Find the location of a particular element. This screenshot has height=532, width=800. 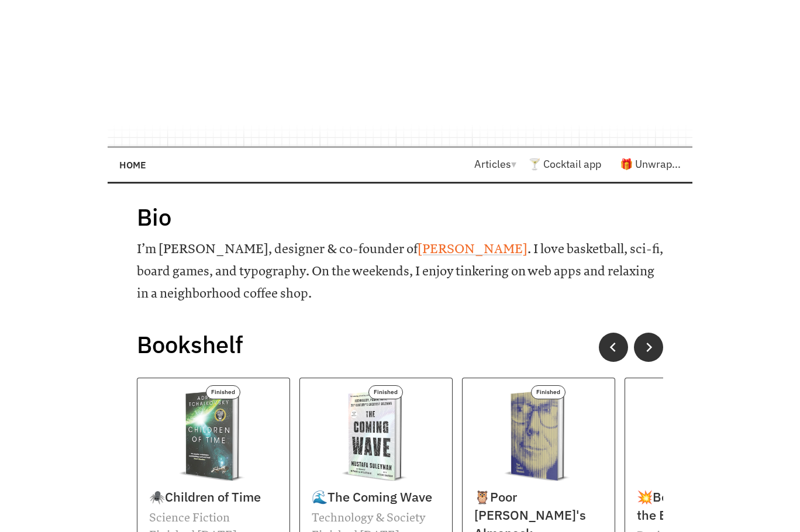

a: Home is located at coordinates (133, 164).